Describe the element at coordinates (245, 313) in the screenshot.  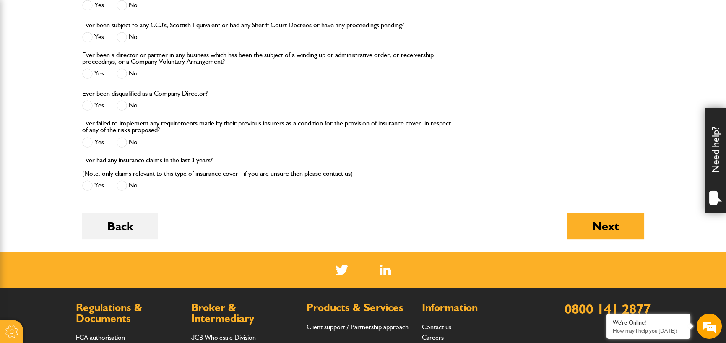
I see `h2: Broker & Intermediary` at that location.